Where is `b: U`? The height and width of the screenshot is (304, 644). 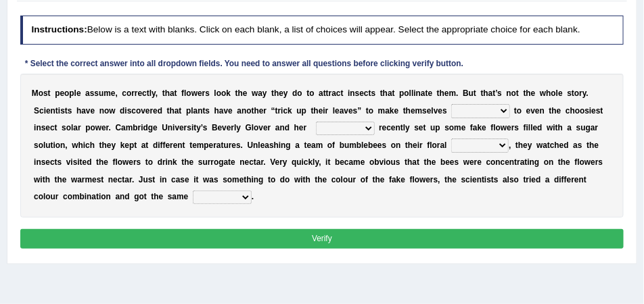 b: U is located at coordinates (164, 128).